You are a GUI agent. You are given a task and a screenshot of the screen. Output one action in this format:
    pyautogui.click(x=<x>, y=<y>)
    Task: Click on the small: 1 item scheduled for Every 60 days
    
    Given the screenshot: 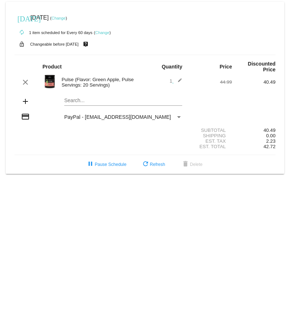 What is the action you would take?
    pyautogui.click(x=53, y=33)
    